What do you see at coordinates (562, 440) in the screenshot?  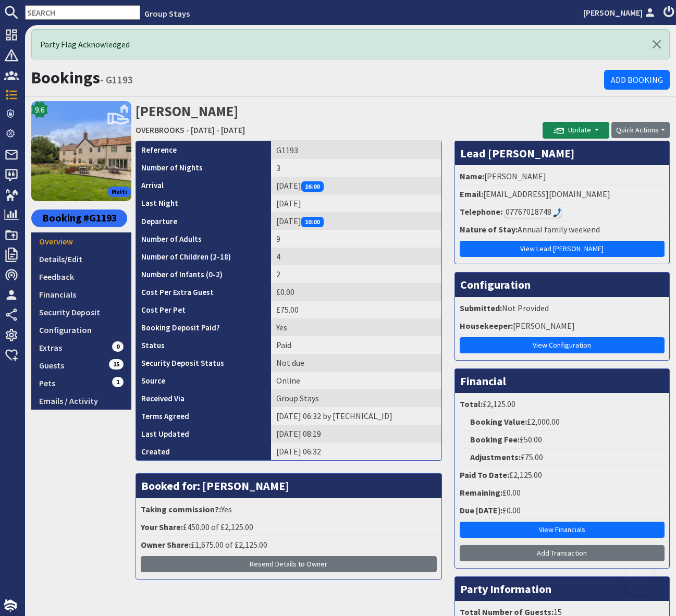 I see `li: £50.00` at bounding box center [562, 440].